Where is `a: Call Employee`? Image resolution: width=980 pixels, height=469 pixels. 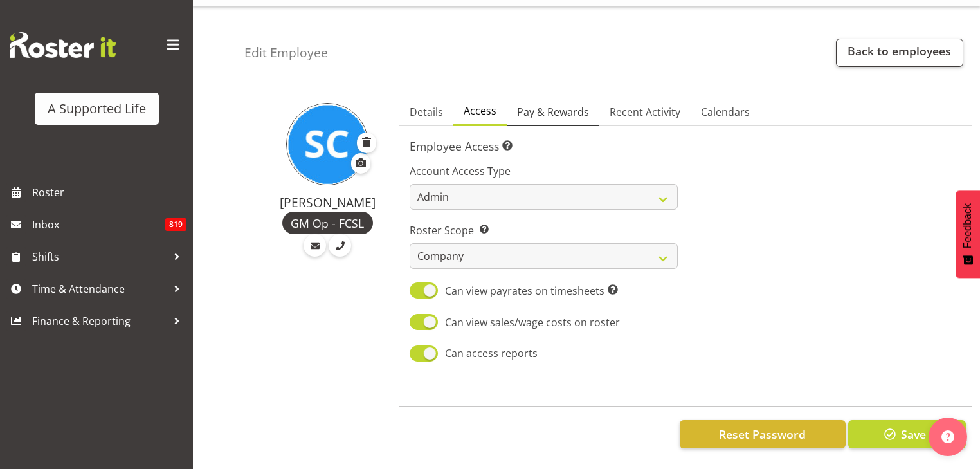
a: Call Employee is located at coordinates (339, 245).